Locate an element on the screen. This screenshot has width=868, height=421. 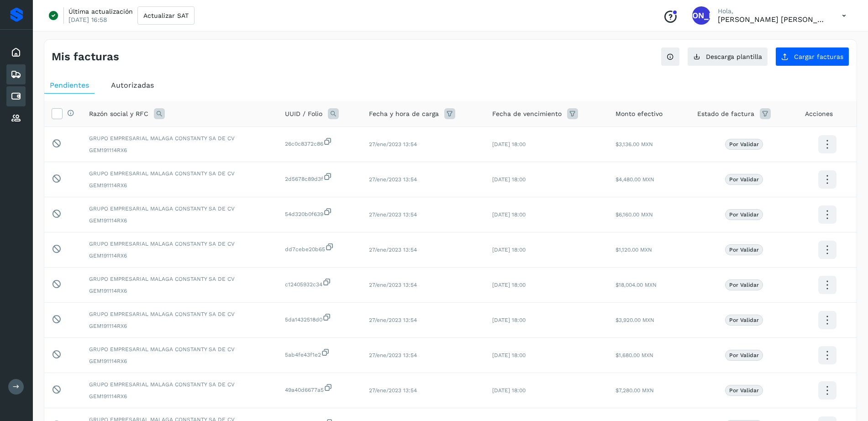
span: Monto efectivo is located at coordinates (639, 114).